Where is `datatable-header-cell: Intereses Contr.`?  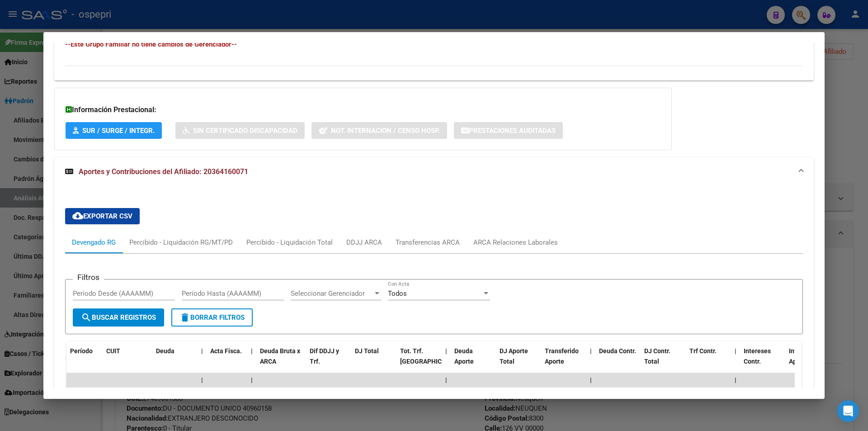 datatable-header-cell: Intereses Contr. is located at coordinates (763, 362).